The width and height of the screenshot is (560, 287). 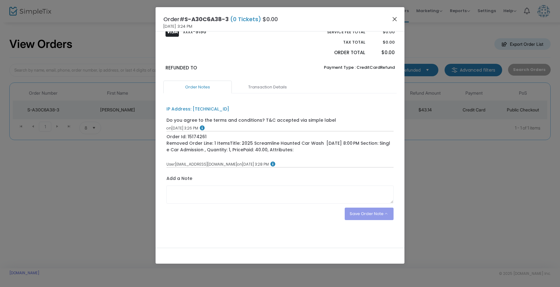 I want to click on span: -9196, so click(x=199, y=31).